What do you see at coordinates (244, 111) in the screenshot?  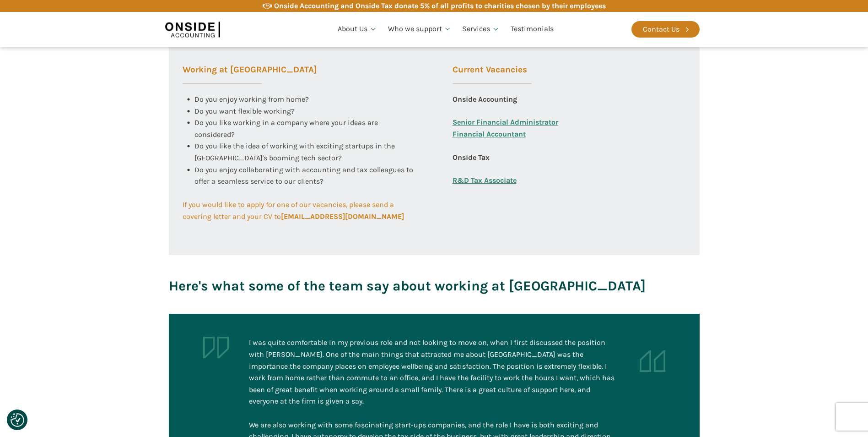 I see `span: Do you want flexible working?` at bounding box center [244, 111].